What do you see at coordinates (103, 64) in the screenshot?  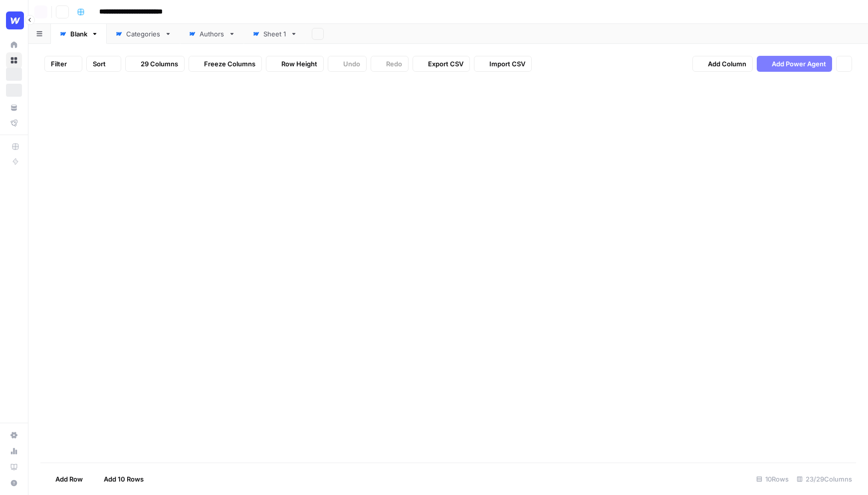 I see `button: Sort` at bounding box center [103, 64].